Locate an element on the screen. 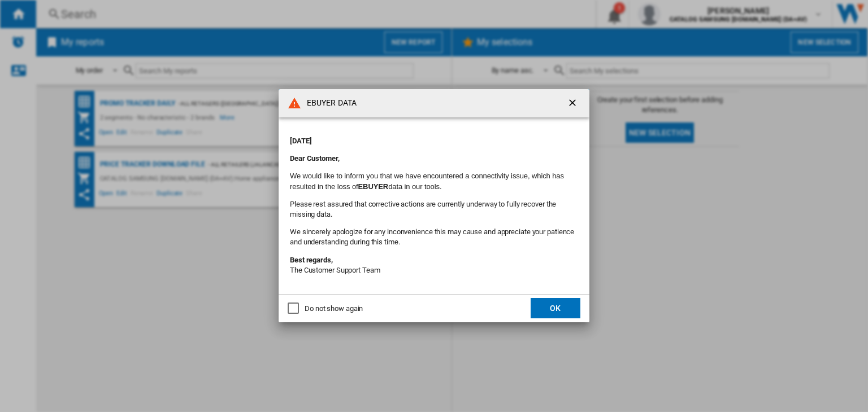  p: Please rest assured that corrective actions are currently underway to fully recover the missing d... is located at coordinates (434, 209).